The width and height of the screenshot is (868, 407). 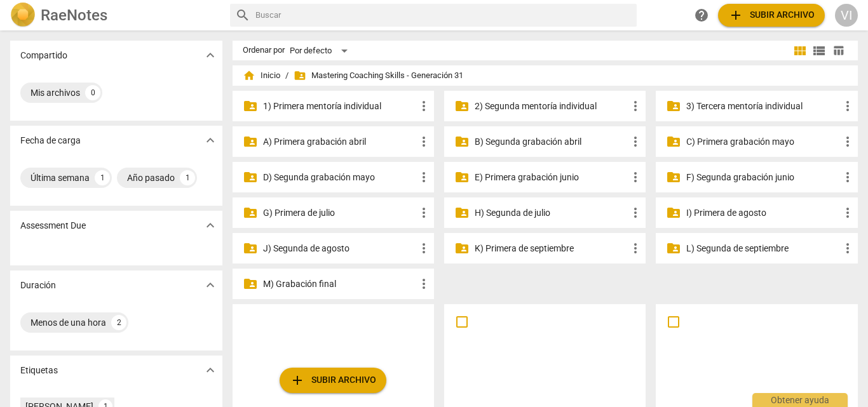 What do you see at coordinates (23, 15) in the screenshot?
I see `img: Logo` at bounding box center [23, 15].